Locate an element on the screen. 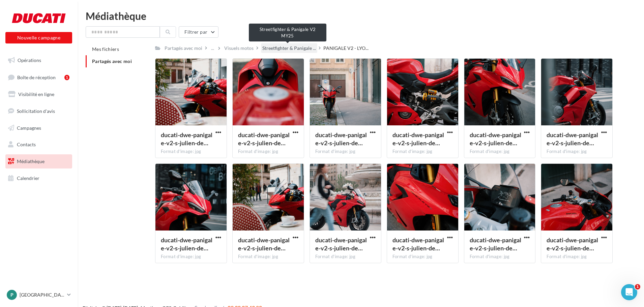 The image size is (644, 307). span: Partagés avec moi is located at coordinates (112, 61).